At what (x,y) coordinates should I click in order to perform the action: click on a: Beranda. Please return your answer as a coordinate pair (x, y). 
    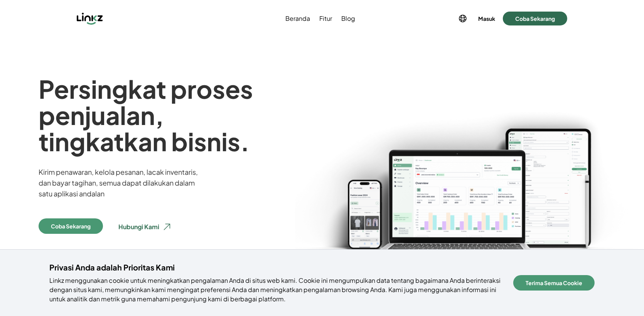
    Looking at the image, I should click on (297, 18).